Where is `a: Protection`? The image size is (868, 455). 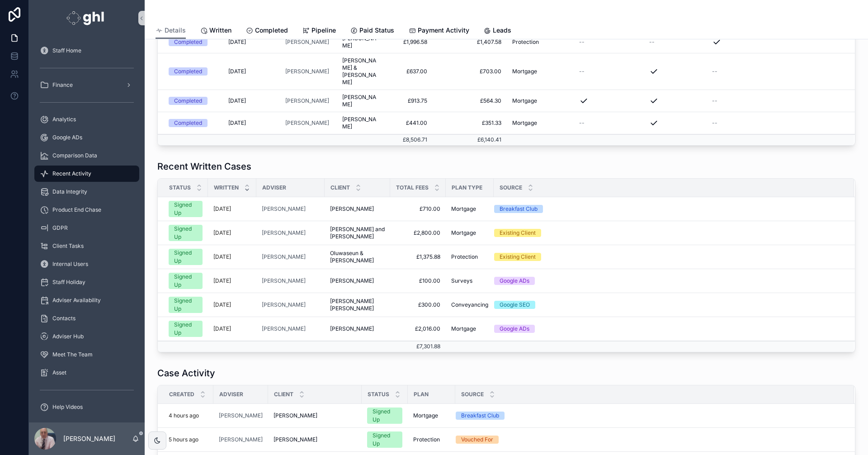
a: Protection is located at coordinates (431, 440).